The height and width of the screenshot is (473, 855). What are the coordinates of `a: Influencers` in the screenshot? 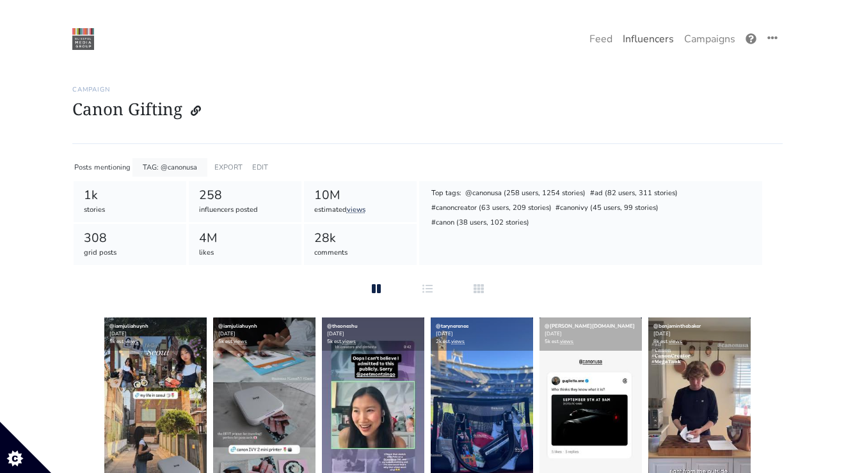 It's located at (648, 39).